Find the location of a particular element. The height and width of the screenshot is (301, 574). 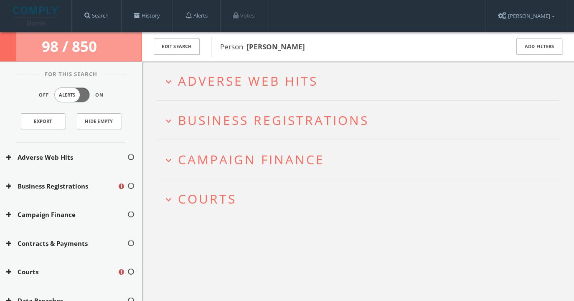

button: Courts is located at coordinates (62, 271).